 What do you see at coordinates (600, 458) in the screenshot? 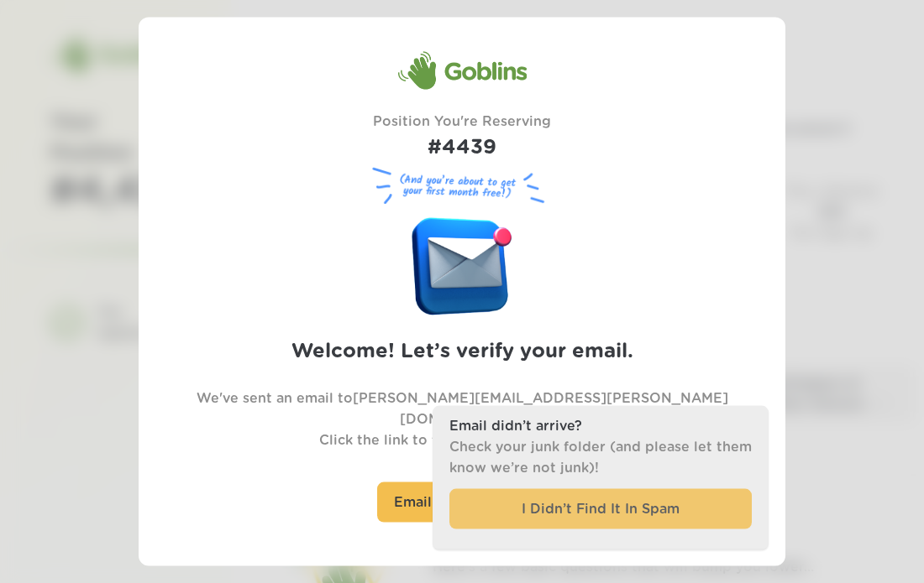
I see `p: Check your junk folder (and please let them know we’re not junk)!` at bounding box center [600, 458].